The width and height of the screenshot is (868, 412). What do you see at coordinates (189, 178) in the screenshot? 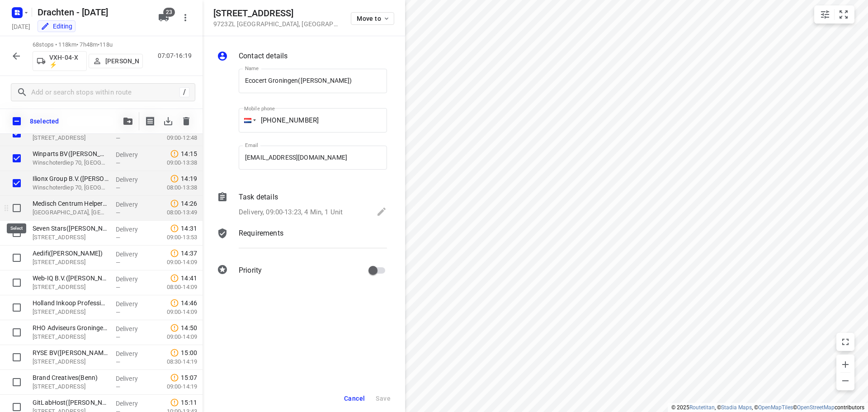
I see `span: 14:19` at bounding box center [189, 178].